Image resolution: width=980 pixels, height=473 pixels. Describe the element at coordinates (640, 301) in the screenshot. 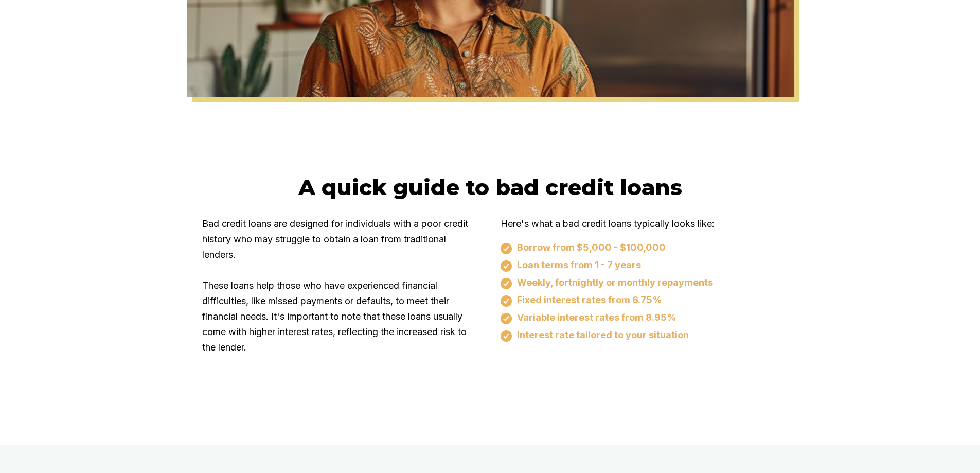

I see `div: Fixed interest rates from 6.75%` at that location.